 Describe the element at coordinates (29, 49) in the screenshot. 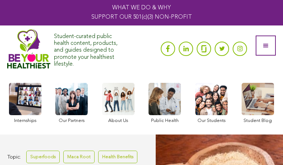

I see `img: Assuaged` at that location.